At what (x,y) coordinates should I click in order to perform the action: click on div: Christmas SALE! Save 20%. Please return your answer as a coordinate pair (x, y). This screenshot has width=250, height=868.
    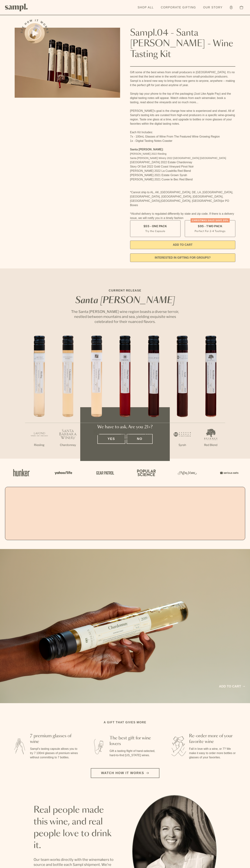
    Looking at the image, I should click on (210, 220).